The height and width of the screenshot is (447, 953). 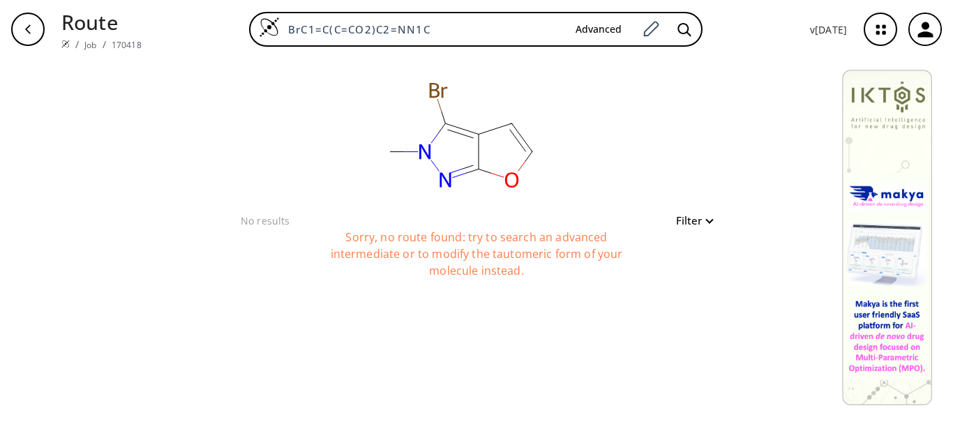 What do you see at coordinates (690, 221) in the screenshot?
I see `button: Filter` at bounding box center [690, 221].